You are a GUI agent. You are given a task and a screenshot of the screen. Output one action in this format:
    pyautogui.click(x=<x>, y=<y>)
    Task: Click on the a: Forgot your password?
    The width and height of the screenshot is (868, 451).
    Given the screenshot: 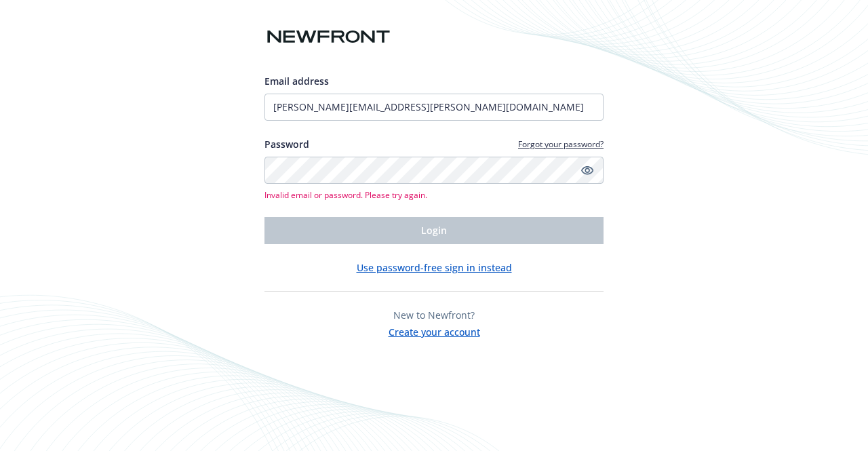 What is the action you would take?
    pyautogui.click(x=560, y=144)
    